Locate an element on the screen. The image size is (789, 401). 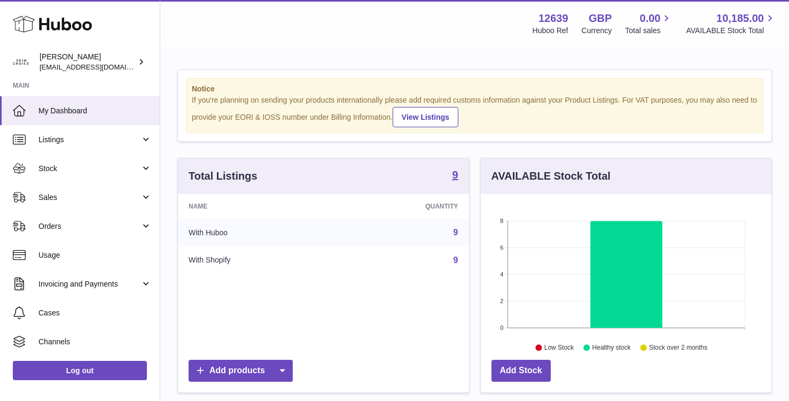
div: Huboo Ref is located at coordinates (550, 30).